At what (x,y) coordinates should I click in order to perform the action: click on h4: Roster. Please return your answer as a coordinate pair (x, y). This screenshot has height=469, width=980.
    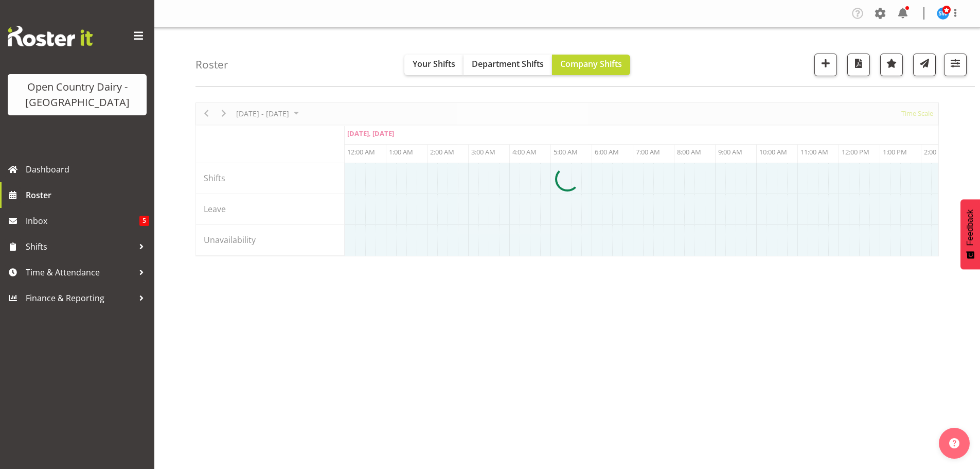
    Looking at the image, I should click on (212, 64).